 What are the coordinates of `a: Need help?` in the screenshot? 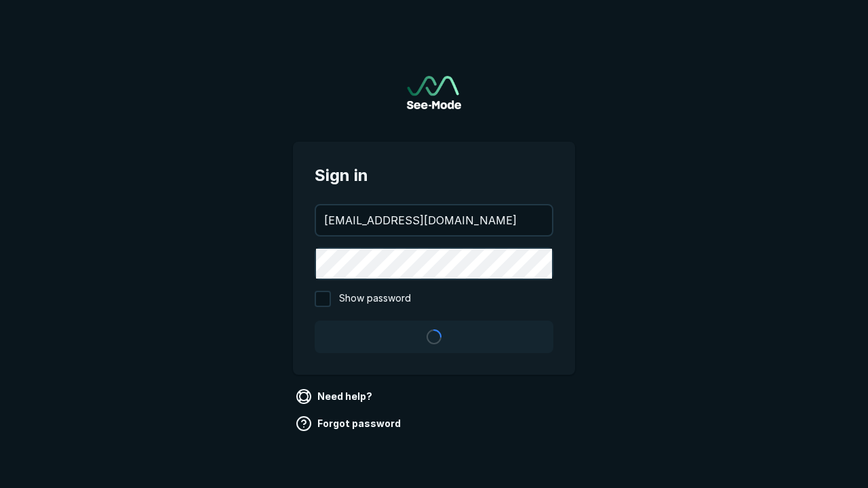 It's located at (335, 397).